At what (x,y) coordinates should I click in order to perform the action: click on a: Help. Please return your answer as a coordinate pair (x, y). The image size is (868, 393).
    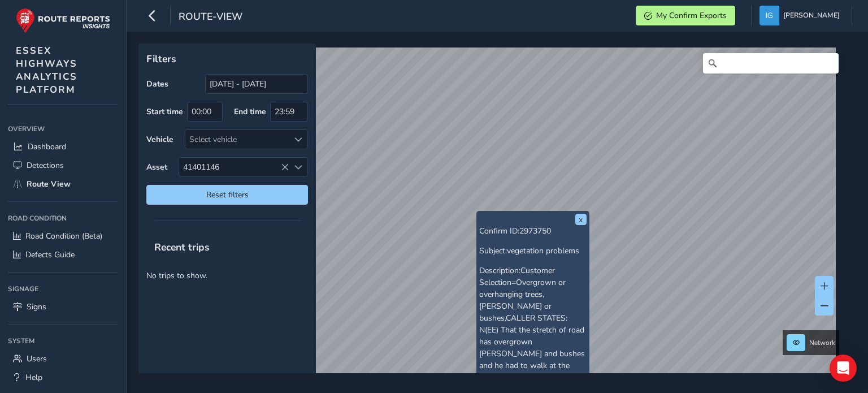
    Looking at the image, I should click on (63, 377).